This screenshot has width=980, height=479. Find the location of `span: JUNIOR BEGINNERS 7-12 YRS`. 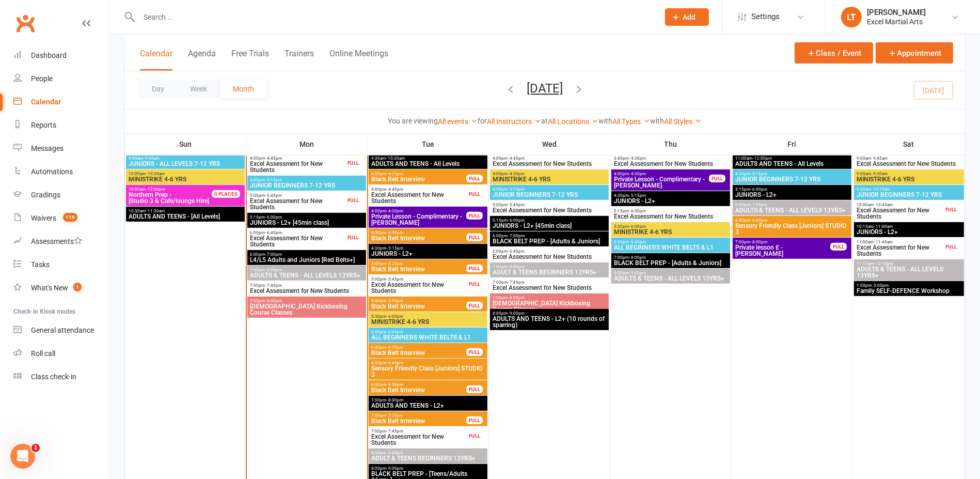

span: JUNIOR BEGINNERS 7-12 YRS is located at coordinates (792, 179).